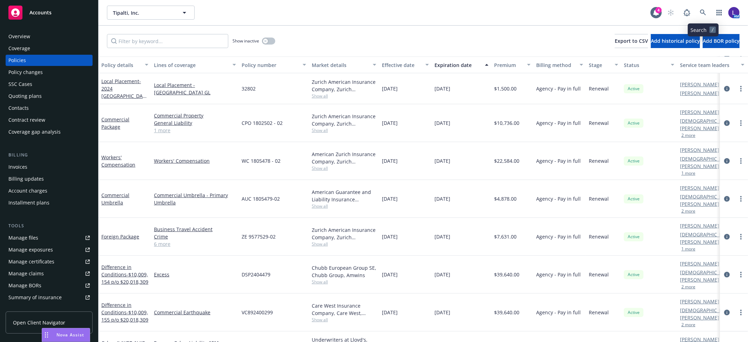  I want to click on div: Overview, so click(19, 36).